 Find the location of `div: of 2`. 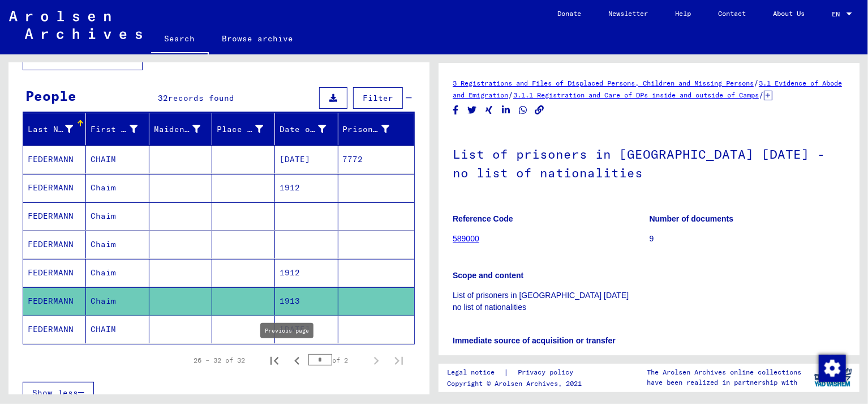

div: of 2 is located at coordinates (336, 360).